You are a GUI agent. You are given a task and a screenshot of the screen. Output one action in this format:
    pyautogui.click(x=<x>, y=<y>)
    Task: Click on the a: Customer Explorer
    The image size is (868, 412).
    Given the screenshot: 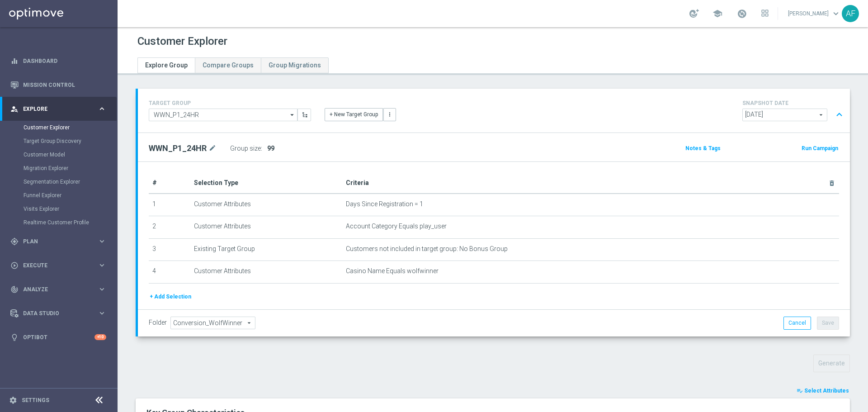 What is the action you would take?
    pyautogui.click(x=59, y=127)
    